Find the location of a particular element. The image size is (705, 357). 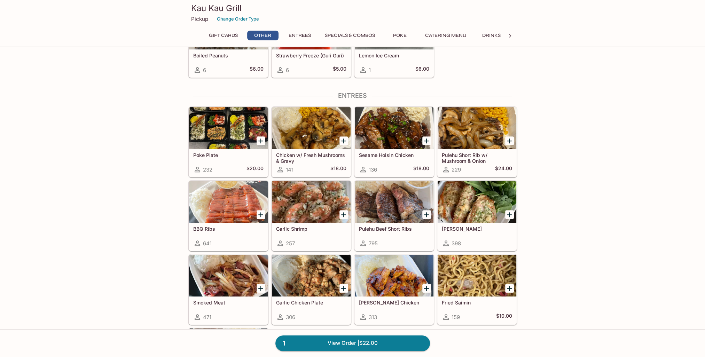

div: Pulehu Beef Short Ribs is located at coordinates (394, 202).